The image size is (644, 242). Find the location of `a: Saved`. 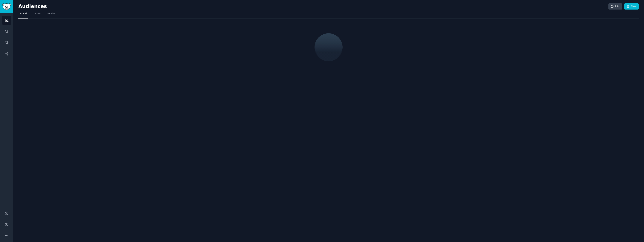

a: Saved is located at coordinates (23, 14).